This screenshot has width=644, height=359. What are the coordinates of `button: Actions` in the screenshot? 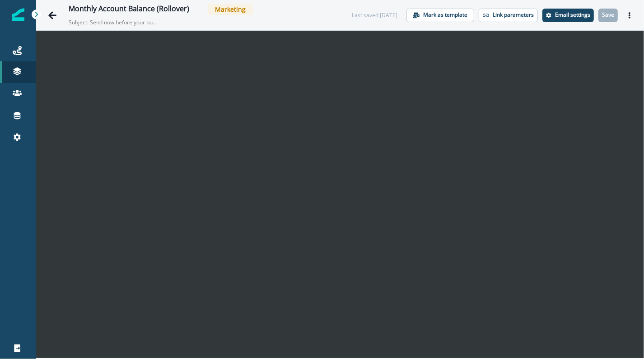 It's located at (629, 15).